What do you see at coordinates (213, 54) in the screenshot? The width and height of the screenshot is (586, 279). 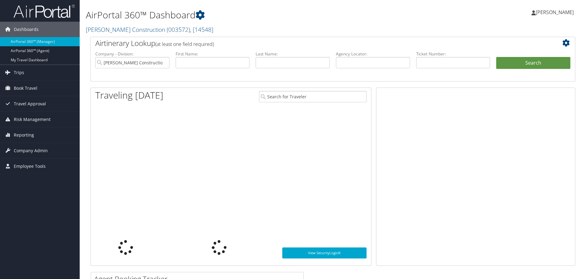 I see `label: First Name:` at bounding box center [213, 54].